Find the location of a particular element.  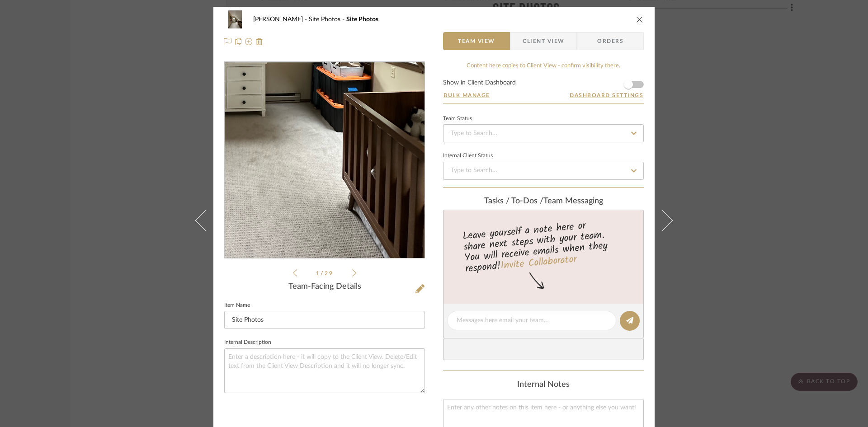

label: Internal Description is located at coordinates (248, 343).